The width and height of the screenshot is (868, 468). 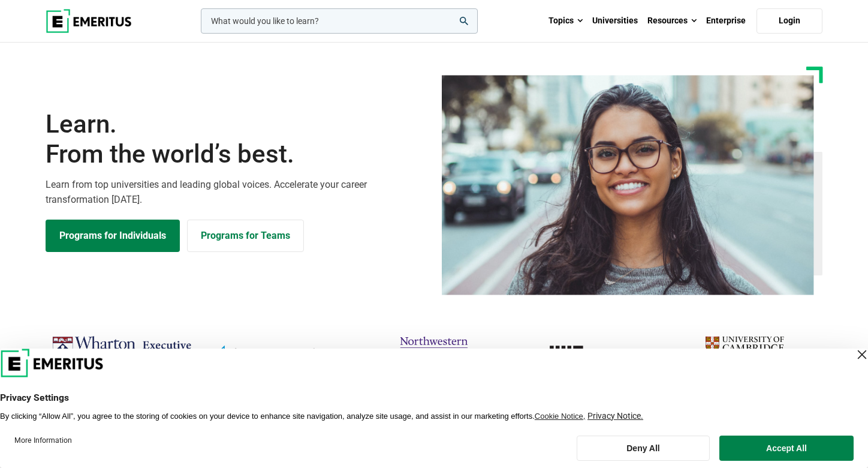 What do you see at coordinates (236, 139) in the screenshot?
I see `h1: Learn.` at bounding box center [236, 139].